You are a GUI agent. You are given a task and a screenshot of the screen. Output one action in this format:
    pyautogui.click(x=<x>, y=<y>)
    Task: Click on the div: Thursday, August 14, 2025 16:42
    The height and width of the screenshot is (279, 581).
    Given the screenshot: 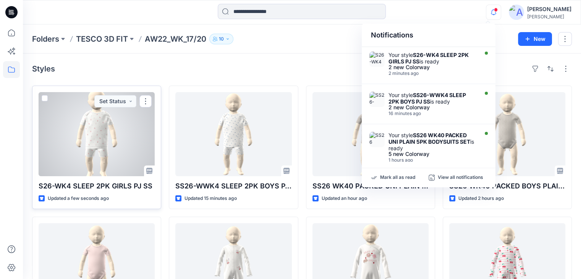 What is the action you would take?
    pyautogui.click(x=432, y=160)
    